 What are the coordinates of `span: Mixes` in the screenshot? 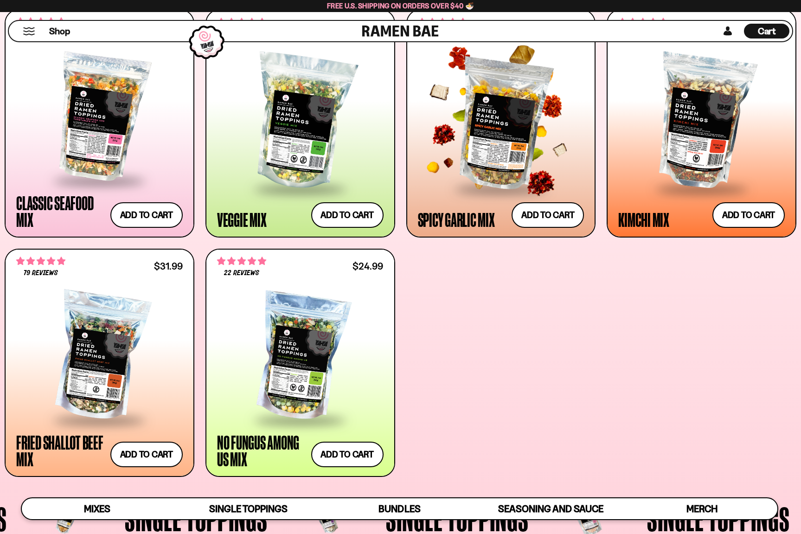 It's located at (97, 508).